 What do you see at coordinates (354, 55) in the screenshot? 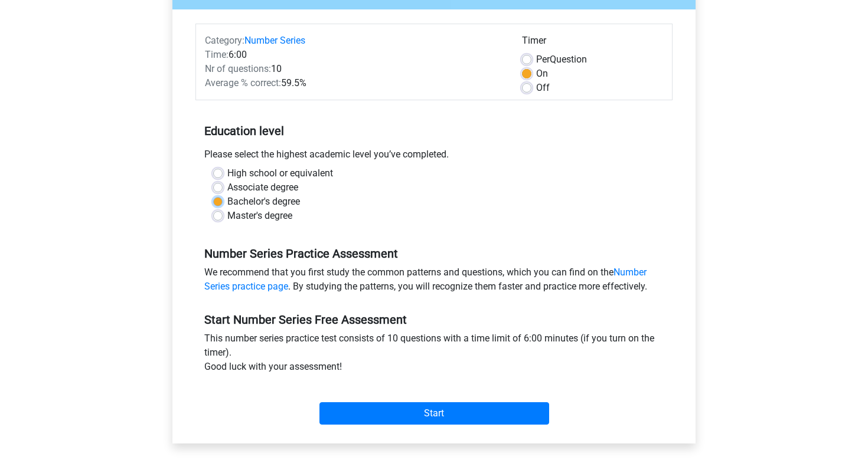
I see `div: 6:00` at bounding box center [354, 55].